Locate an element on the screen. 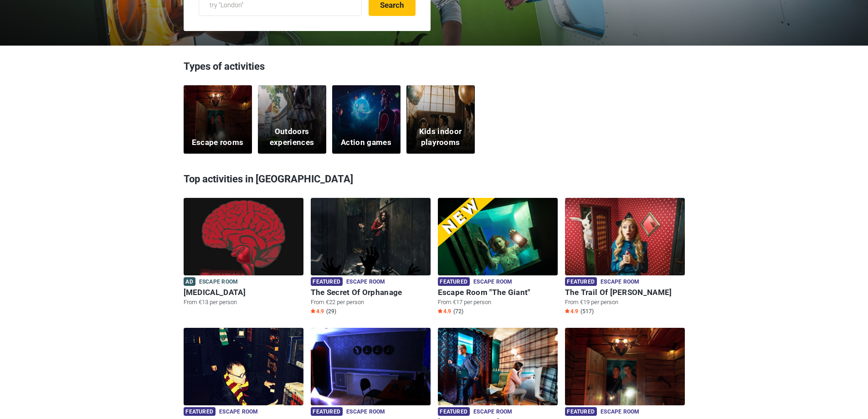 The height and width of the screenshot is (419, 868). h5: Kids indoor playrooms is located at coordinates (440, 138).